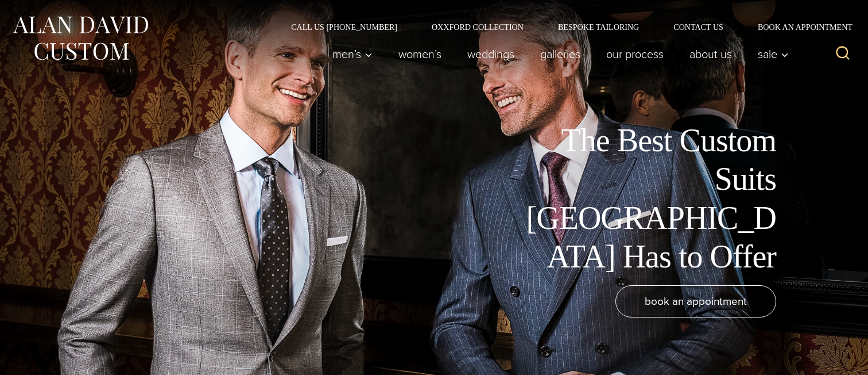 This screenshot has height=375, width=868. What do you see at coordinates (635, 54) in the screenshot?
I see `a: Our Process` at bounding box center [635, 54].